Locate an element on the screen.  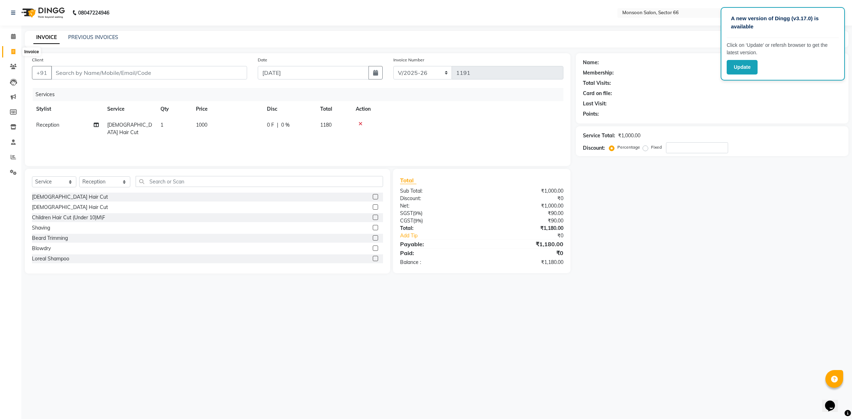
p: Click on ‘Update’ or refersh browser to get the latest version. is located at coordinates (783, 49).